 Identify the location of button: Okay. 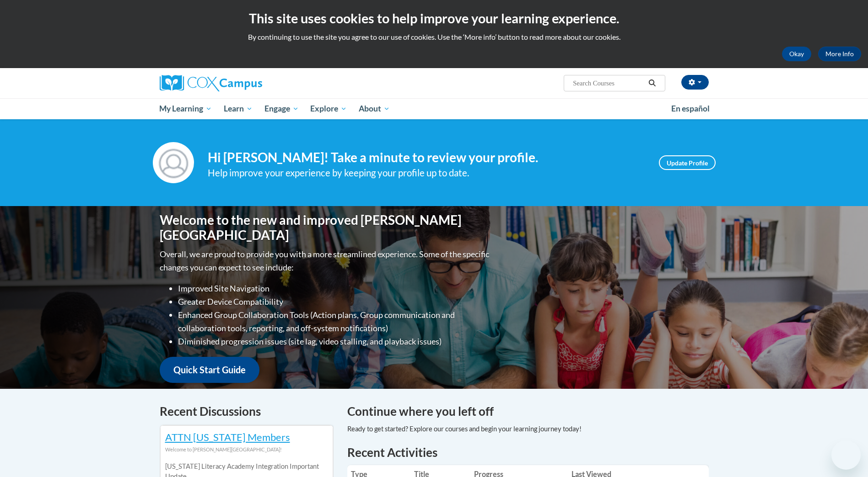
(797, 54).